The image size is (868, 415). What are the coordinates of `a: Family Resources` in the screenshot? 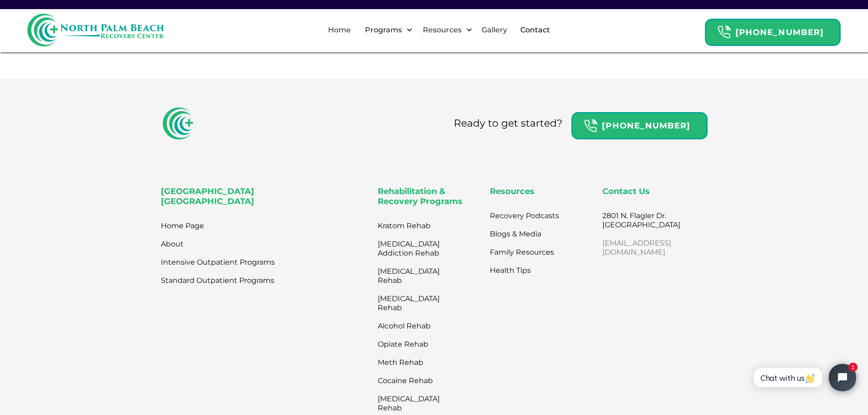 It's located at (522, 253).